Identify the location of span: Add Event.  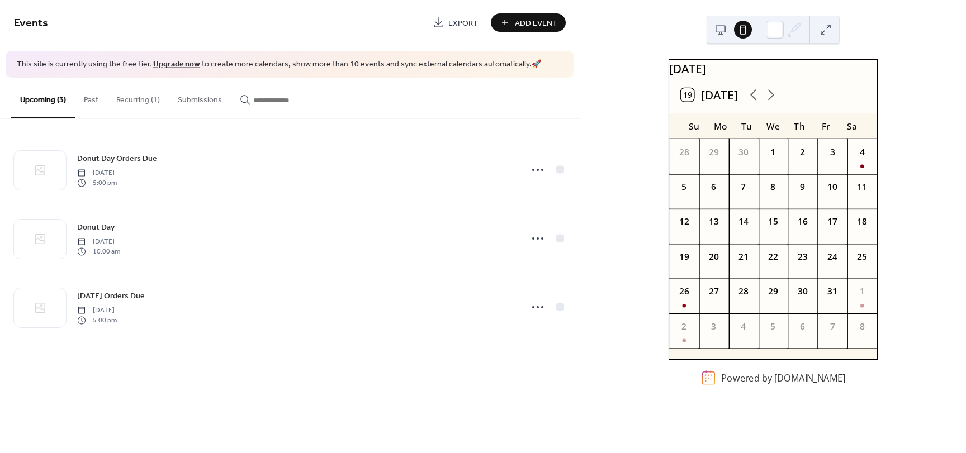
(536, 23).